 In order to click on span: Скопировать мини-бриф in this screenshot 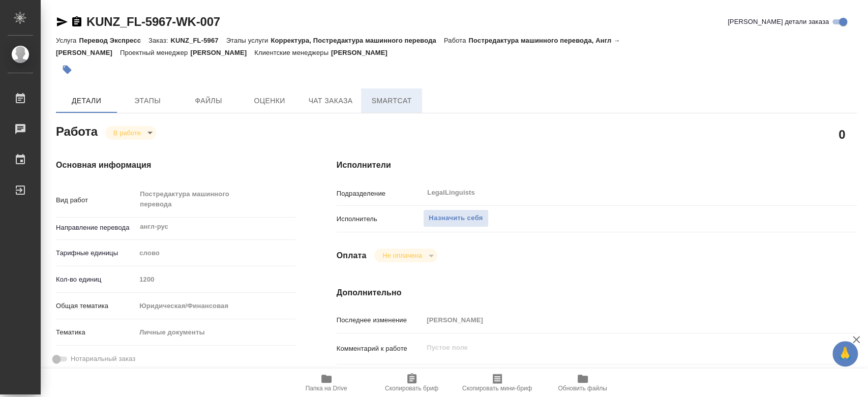, I will do `click(496, 388)`.